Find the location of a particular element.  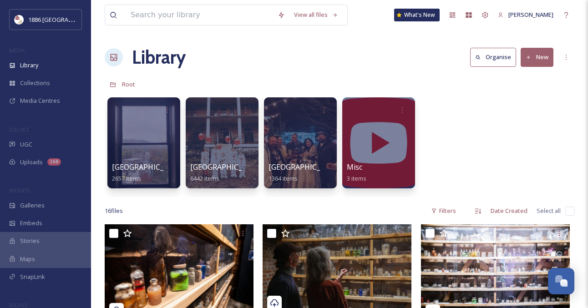

span: 2657 items is located at coordinates (127, 179).